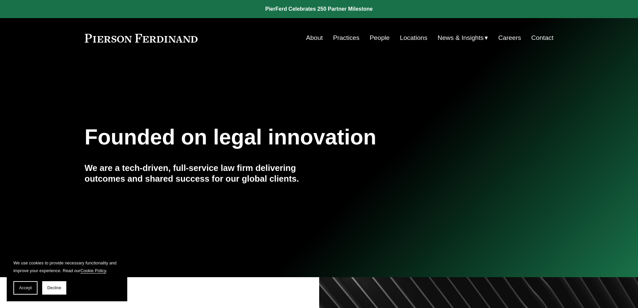  Describe the element at coordinates (202, 173) in the screenshot. I see `h4: We are a tech-driven, full-service law firm delivering outcomes and shared success for our global...` at that location.